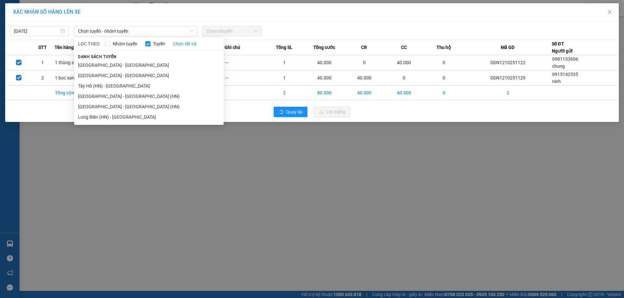  I want to click on span: CR, so click(364, 47).